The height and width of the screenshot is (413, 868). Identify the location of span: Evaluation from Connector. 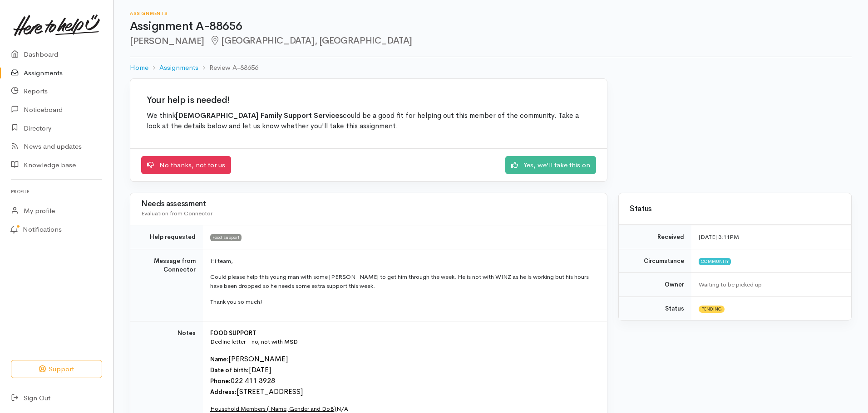
(177, 213).